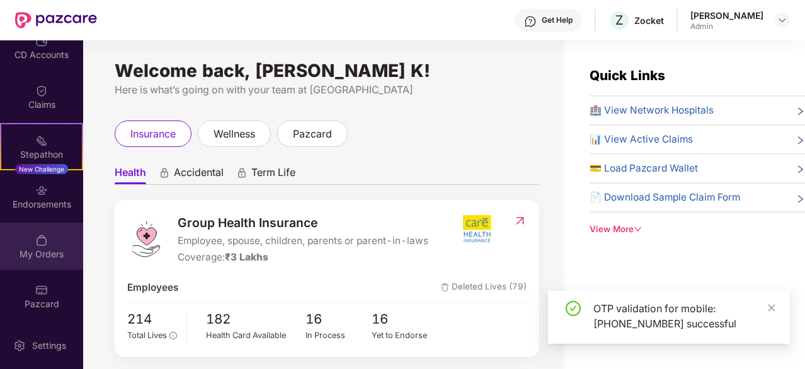  What do you see at coordinates (153, 287) in the screenshot?
I see `span: Employees` at bounding box center [153, 287].